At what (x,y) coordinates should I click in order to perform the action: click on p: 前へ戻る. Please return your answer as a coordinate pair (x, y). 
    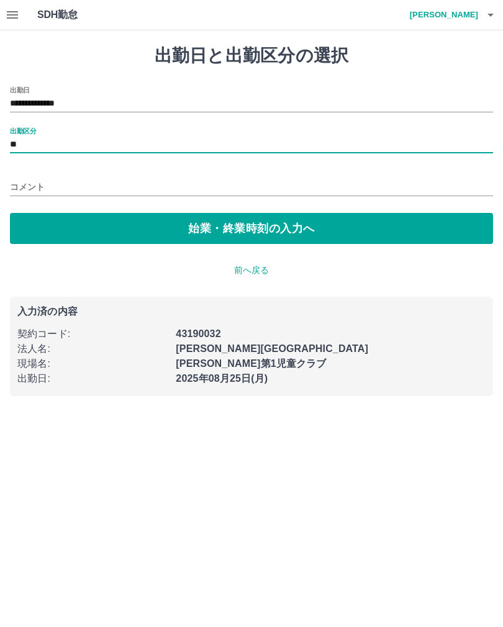
    Looking at the image, I should click on (251, 270).